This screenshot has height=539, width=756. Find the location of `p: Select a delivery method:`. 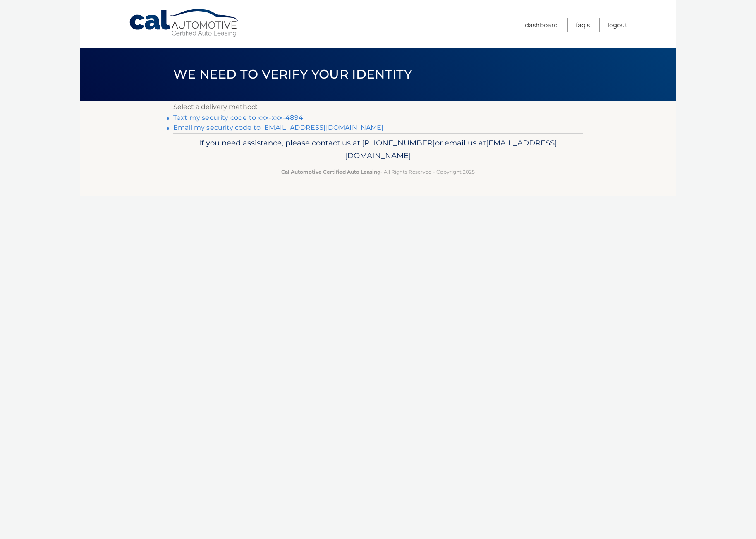

p: Select a delivery method: is located at coordinates (378, 107).